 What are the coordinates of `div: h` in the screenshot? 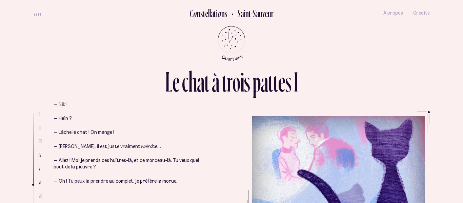 It's located at (193, 82).